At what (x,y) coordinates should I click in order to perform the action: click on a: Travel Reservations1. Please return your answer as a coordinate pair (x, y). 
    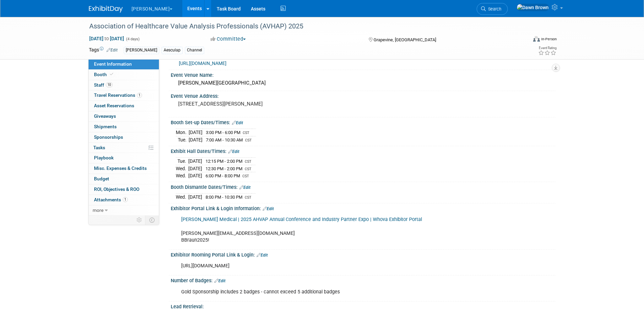
    Looking at the image, I should click on (124, 96).